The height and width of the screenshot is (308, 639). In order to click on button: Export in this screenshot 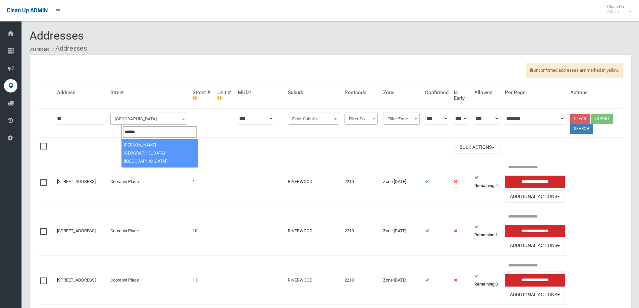, I will do `click(602, 119)`.